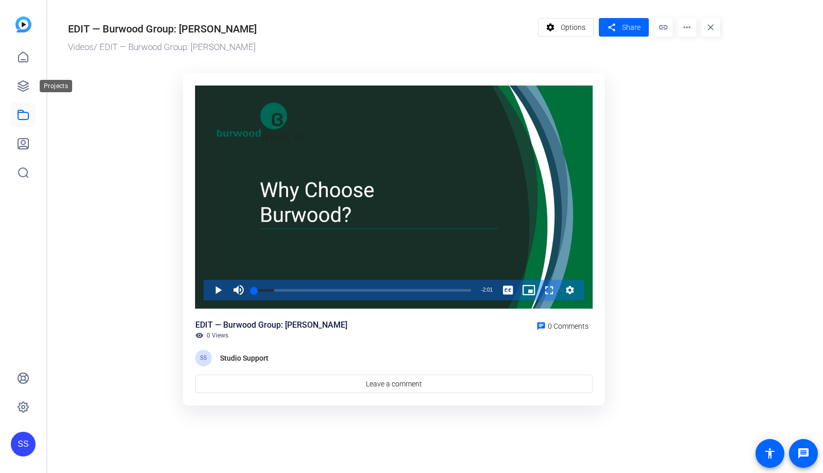  What do you see at coordinates (529, 290) in the screenshot?
I see `button: Picture-in-Picture` at bounding box center [529, 290].